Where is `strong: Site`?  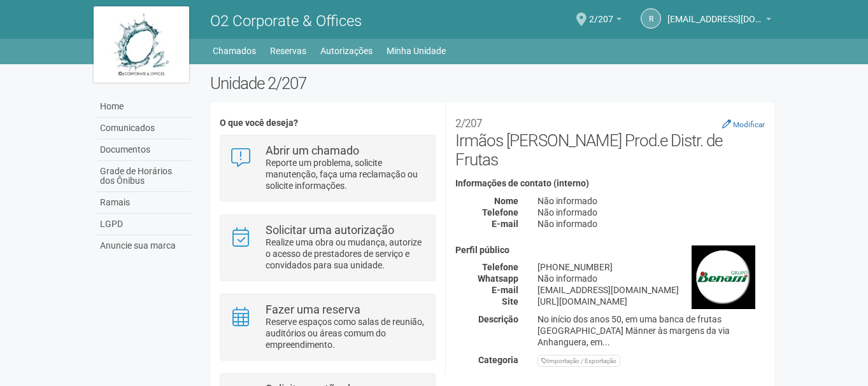 strong: Site is located at coordinates (511, 301).